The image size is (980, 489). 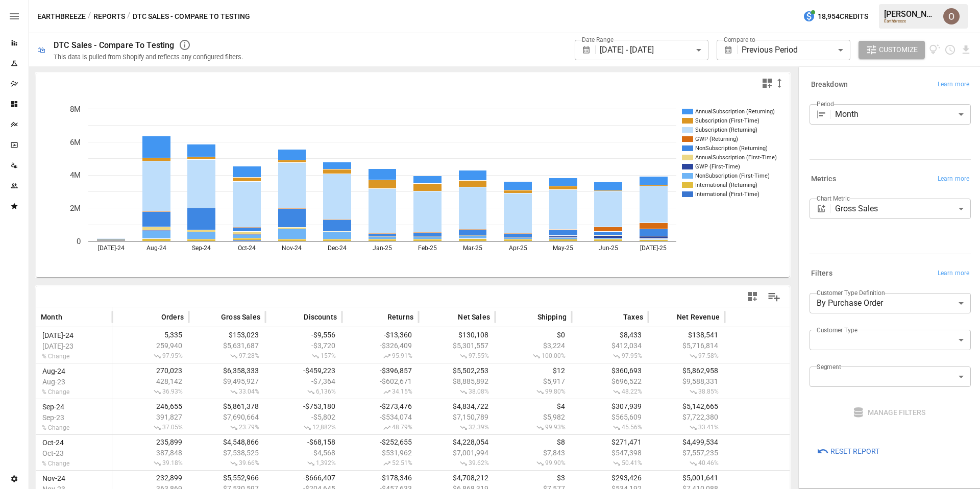 What do you see at coordinates (686, 370) in the screenshot?
I see `span: $5,862,958` at bounding box center [686, 370].